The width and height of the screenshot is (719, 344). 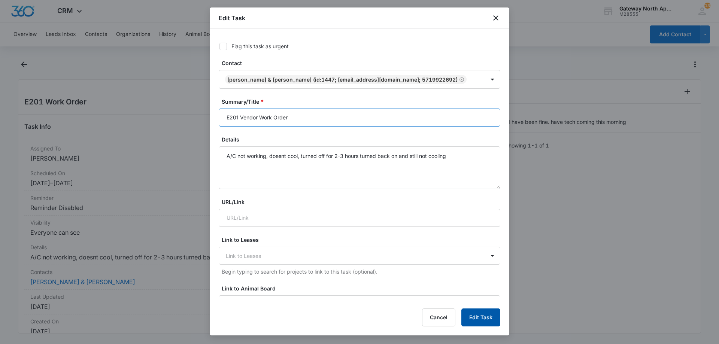 I want to click on p: Begin typing to search for projects to link to this task (optional)., so click(x=361, y=272).